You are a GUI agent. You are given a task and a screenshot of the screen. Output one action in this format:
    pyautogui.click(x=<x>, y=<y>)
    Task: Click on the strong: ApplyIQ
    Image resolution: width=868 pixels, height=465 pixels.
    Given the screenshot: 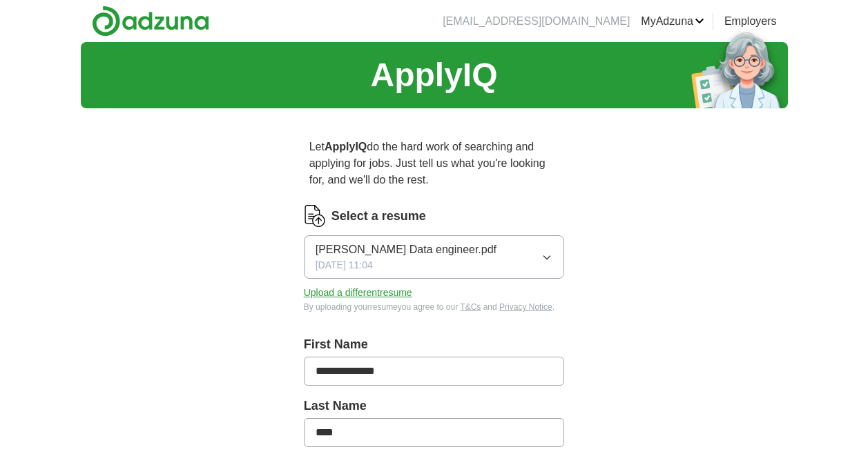 What is the action you would take?
    pyautogui.click(x=346, y=146)
    